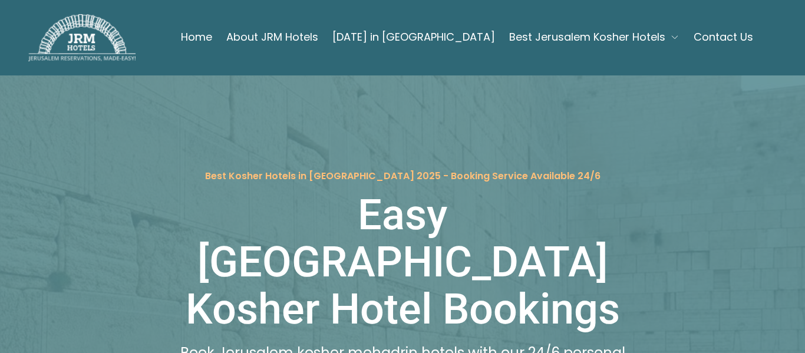 The image size is (805, 353). What do you see at coordinates (587, 37) in the screenshot?
I see `span: Best Jerusalem Kosher Hotels` at bounding box center [587, 37].